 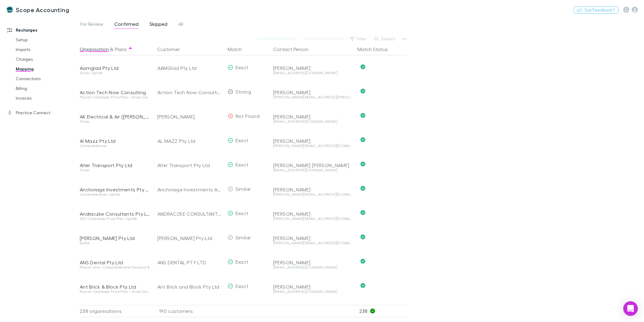 What do you see at coordinates (190, 286) in the screenshot?
I see `div: Ant Brick and Block Pty Ltd` at bounding box center [190, 286].